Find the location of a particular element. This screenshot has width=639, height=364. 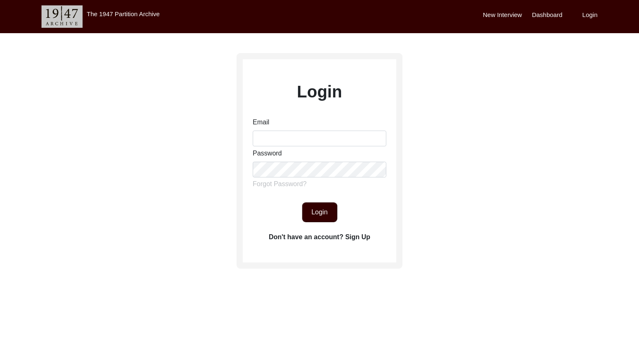

label: Dashboard is located at coordinates (547, 15).